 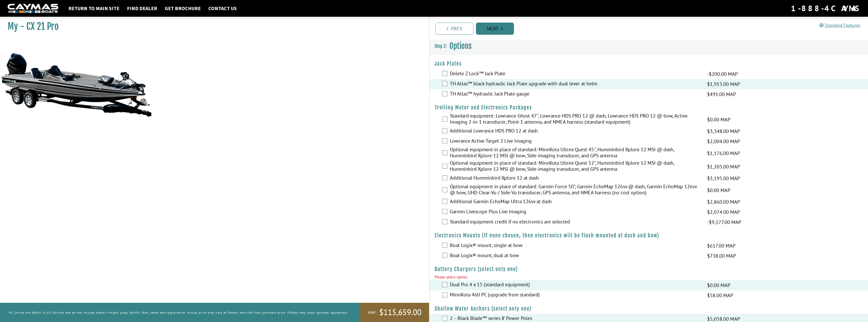 What do you see at coordinates (723, 178) in the screenshot?
I see `span: $3,195.00 MAP` at bounding box center [723, 178].